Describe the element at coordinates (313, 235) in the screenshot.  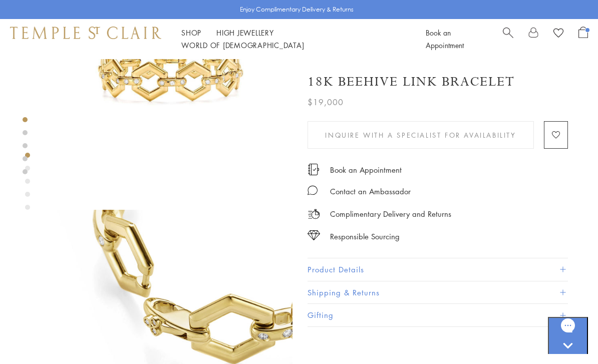
I see `img: icon_sourcing.svg` at that location.